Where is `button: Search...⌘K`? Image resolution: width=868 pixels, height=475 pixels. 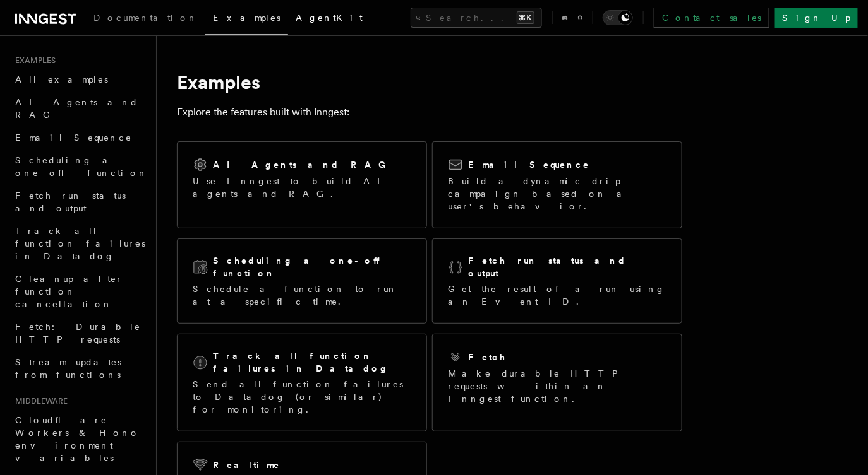
button: Search...⌘K is located at coordinates (476, 18).